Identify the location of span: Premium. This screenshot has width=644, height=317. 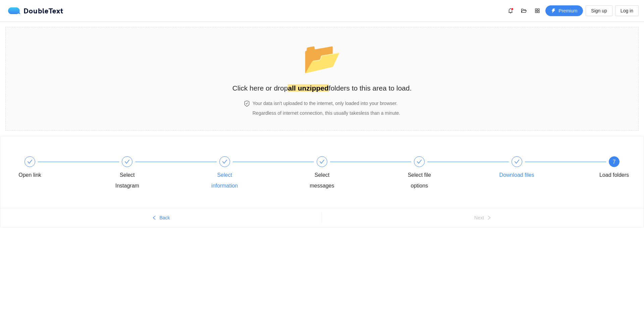
(568, 11).